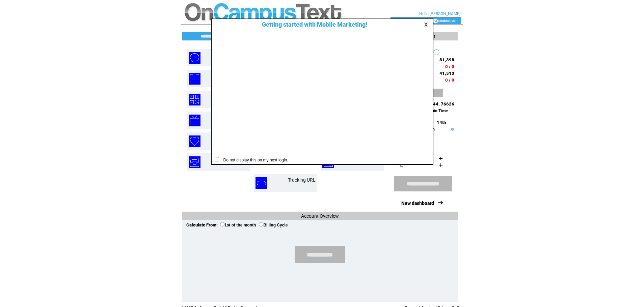 Image resolution: width=644 pixels, height=307 pixels. What do you see at coordinates (202, 225) in the screenshot?
I see `span: Calculate From:` at bounding box center [202, 225].